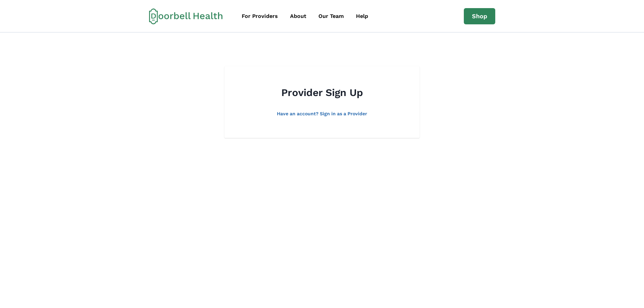 This screenshot has width=644, height=308. Describe the element at coordinates (362, 16) in the screenshot. I see `div: Help` at that location.